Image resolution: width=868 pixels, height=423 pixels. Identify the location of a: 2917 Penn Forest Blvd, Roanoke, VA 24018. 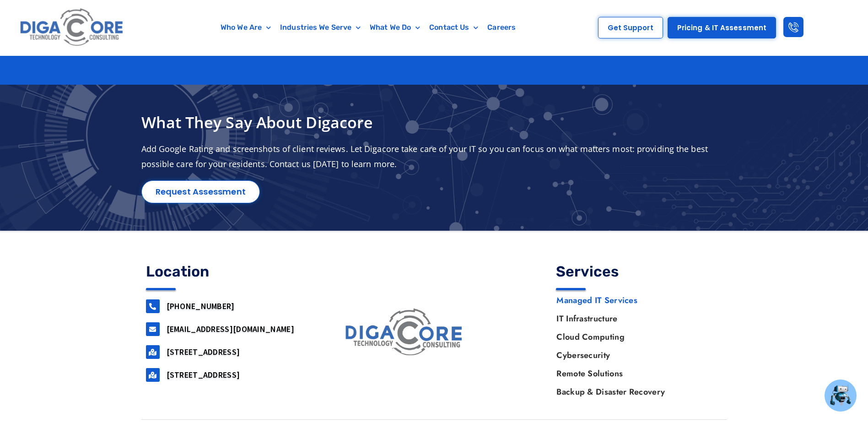
(153, 375).